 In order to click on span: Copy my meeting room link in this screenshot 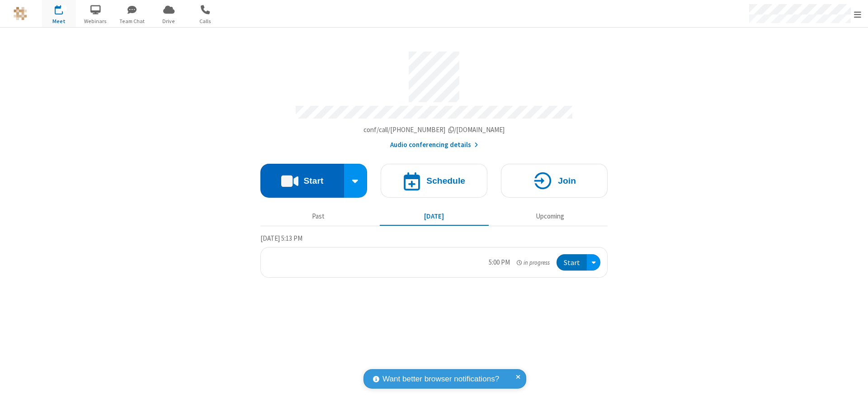, I will do `click(434, 129)`.